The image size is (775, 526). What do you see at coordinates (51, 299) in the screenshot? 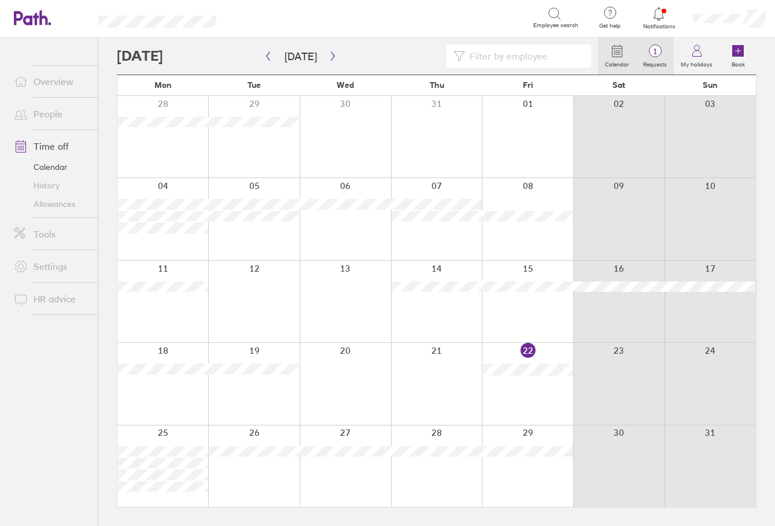
I see `a: HR advice` at bounding box center [51, 299].